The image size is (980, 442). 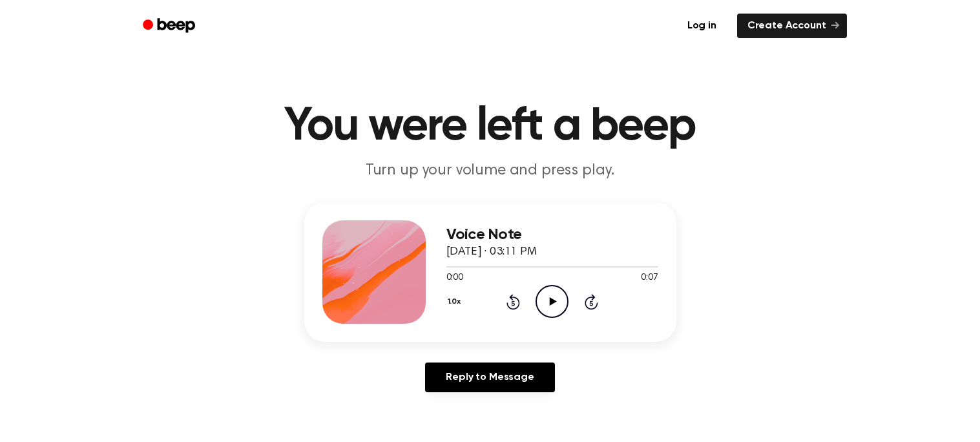 I want to click on a: Log in, so click(x=702, y=26).